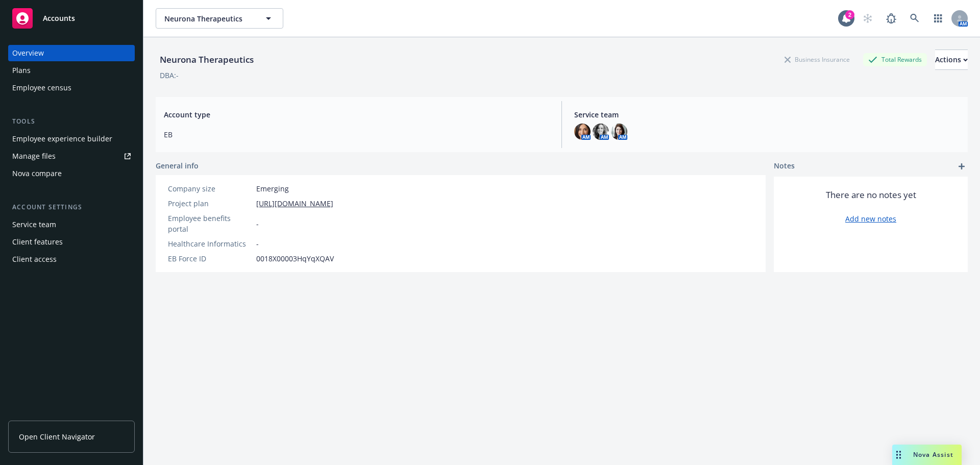 The width and height of the screenshot is (980, 465). What do you see at coordinates (72, 139) in the screenshot?
I see `a: Employee experience builder` at bounding box center [72, 139].